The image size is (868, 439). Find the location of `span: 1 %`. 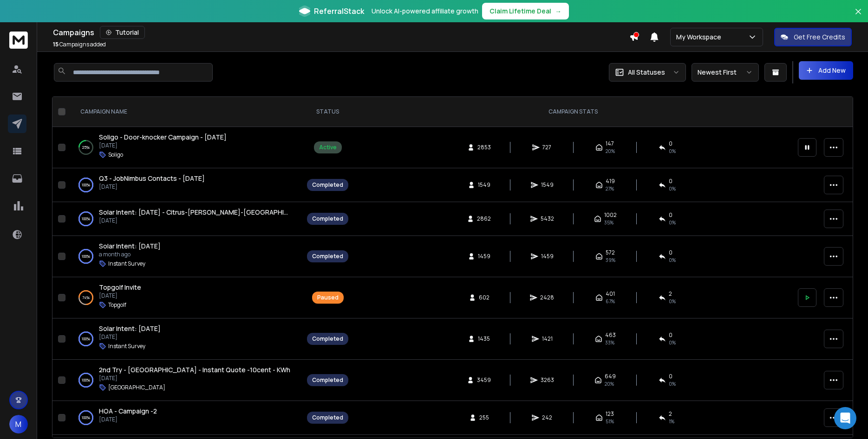

span: 1 % is located at coordinates (671, 422).